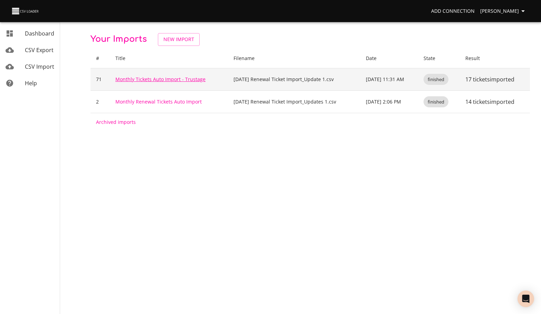 This screenshot has width=541, height=314. I want to click on span: CSV Export, so click(39, 50).